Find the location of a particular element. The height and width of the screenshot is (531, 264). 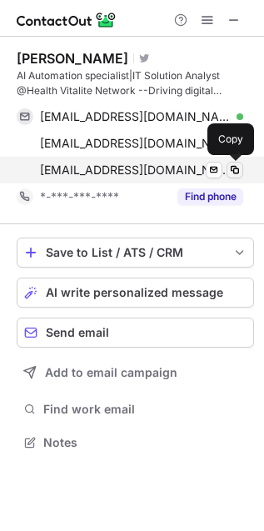

button: AI write personalized message is located at coordinates (135, 293).